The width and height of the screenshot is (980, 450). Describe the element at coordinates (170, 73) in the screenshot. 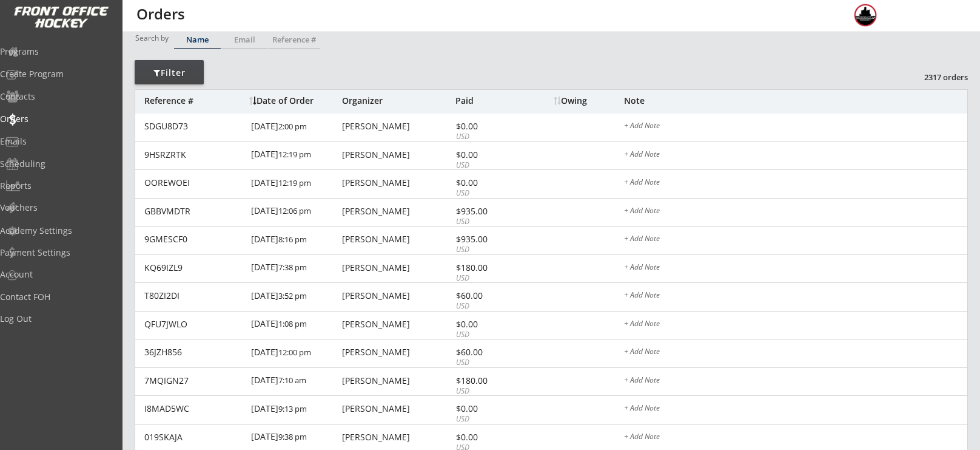

I see `div: Filter` at that location.